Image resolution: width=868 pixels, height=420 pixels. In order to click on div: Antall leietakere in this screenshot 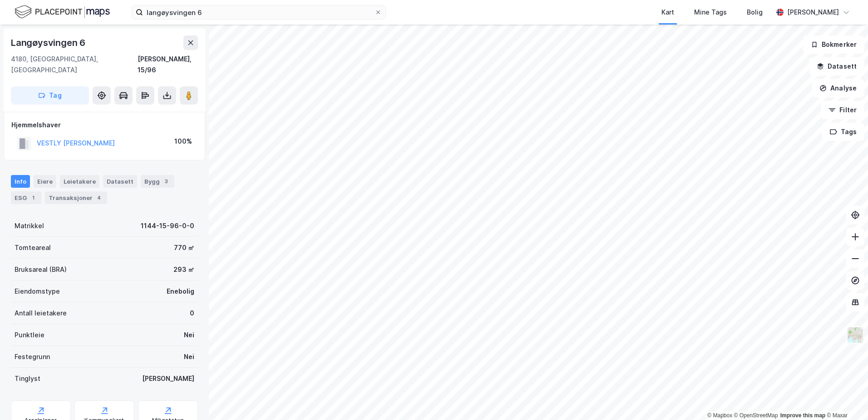, I will do `click(40, 313)`.